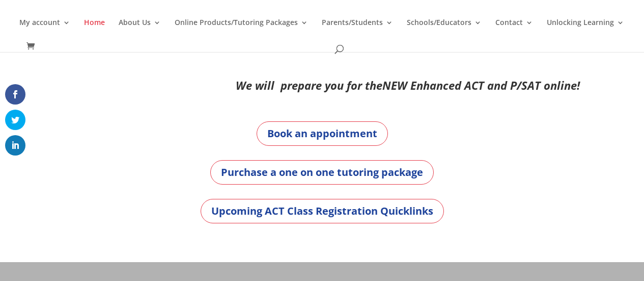 The width and height of the screenshot is (644, 281). Describe the element at coordinates (358, 31) in the screenshot. I see `a: Parents/Students` at that location.